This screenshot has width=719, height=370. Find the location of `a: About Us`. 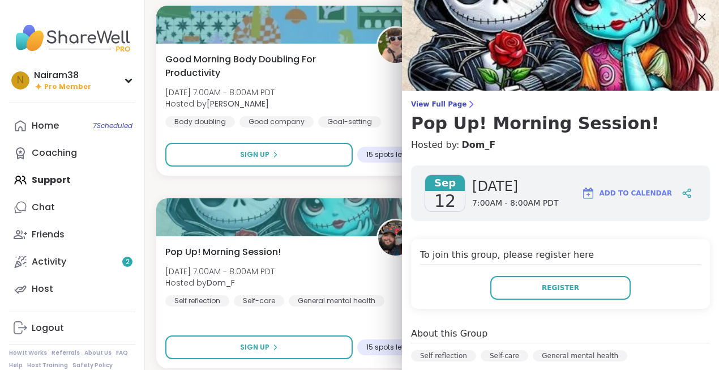

a: About Us is located at coordinates (98, 353).